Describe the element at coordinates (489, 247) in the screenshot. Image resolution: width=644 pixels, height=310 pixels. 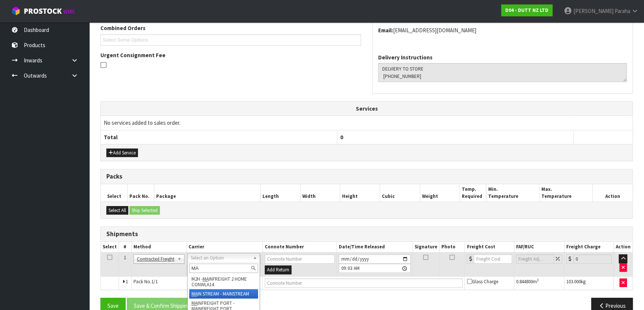
I see `th: Freight Cost` at that location.